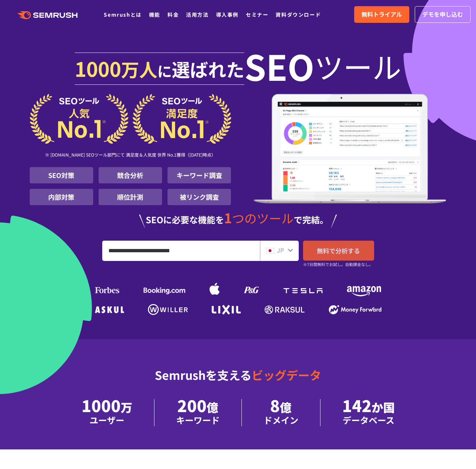 The height and width of the screenshot is (469, 476). Describe the element at coordinates (286, 375) in the screenshot. I see `span: ビッグデータ` at that location.